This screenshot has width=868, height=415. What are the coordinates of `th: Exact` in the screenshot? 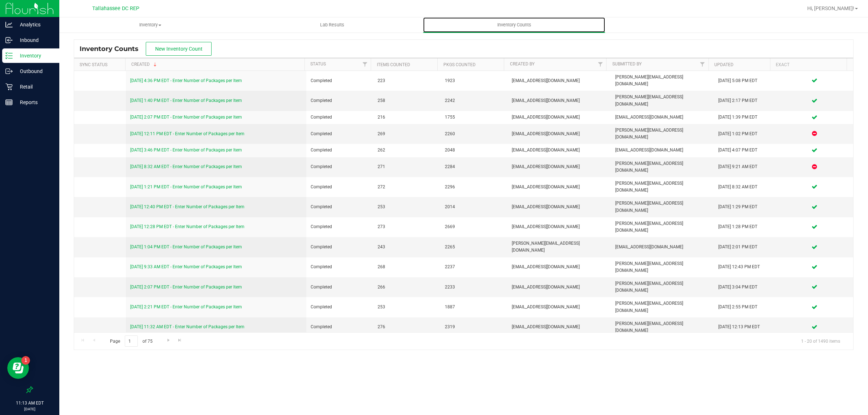 It's located at (808, 65).